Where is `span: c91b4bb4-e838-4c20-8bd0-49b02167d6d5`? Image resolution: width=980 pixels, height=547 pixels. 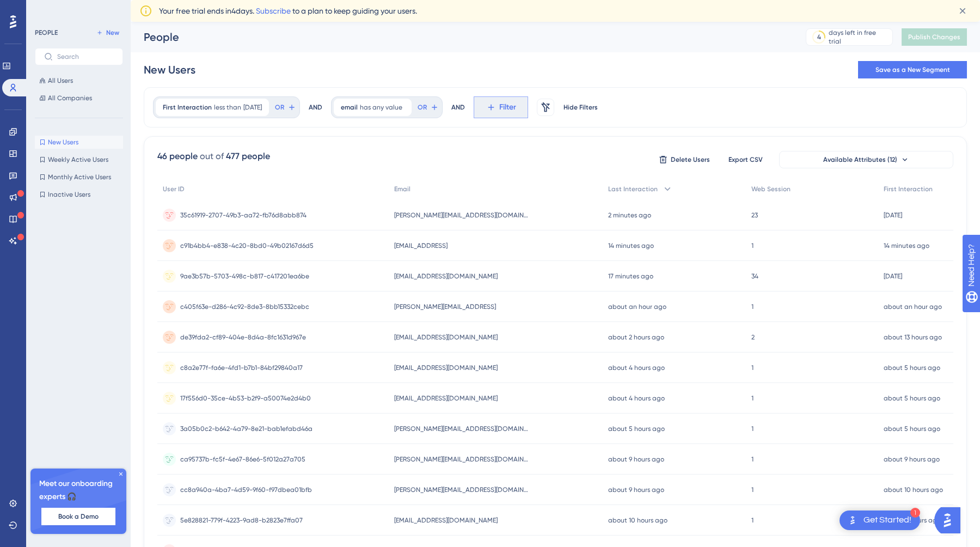
span: c91b4bb4-e838-4c20-8bd0-49b02167d6d5 is located at coordinates (246, 246).